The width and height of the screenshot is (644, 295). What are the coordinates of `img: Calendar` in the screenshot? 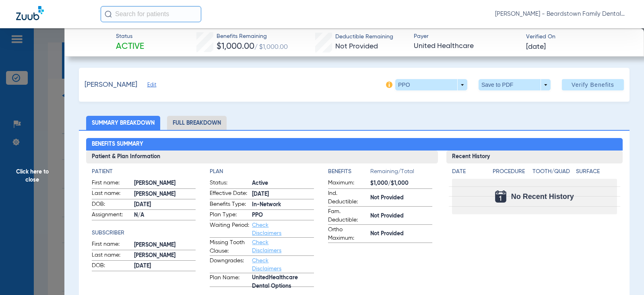 It's located at (500, 197).